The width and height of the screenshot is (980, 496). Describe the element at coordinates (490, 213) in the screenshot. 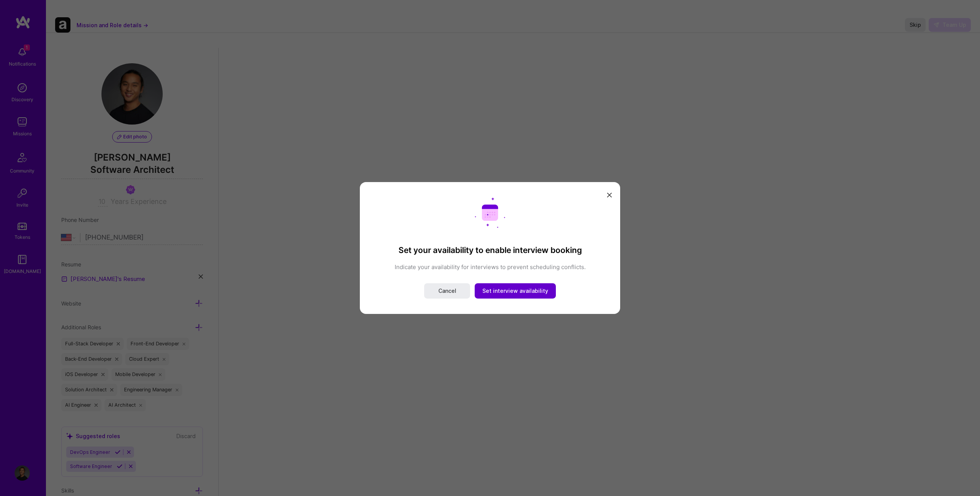

I see `img: Calendar` at that location.